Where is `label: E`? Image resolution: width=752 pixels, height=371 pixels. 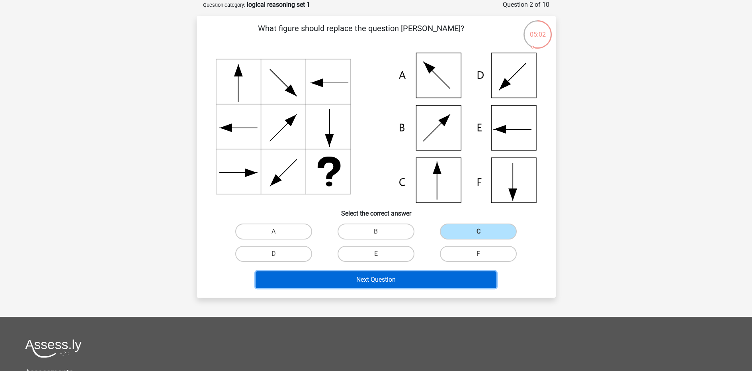 label: E is located at coordinates (376, 254).